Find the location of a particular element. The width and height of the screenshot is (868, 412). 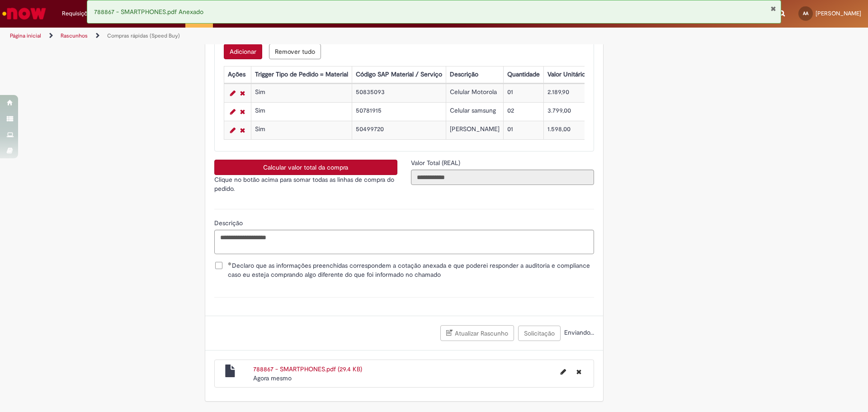

td: Celular Motorola is located at coordinates (474, 94).